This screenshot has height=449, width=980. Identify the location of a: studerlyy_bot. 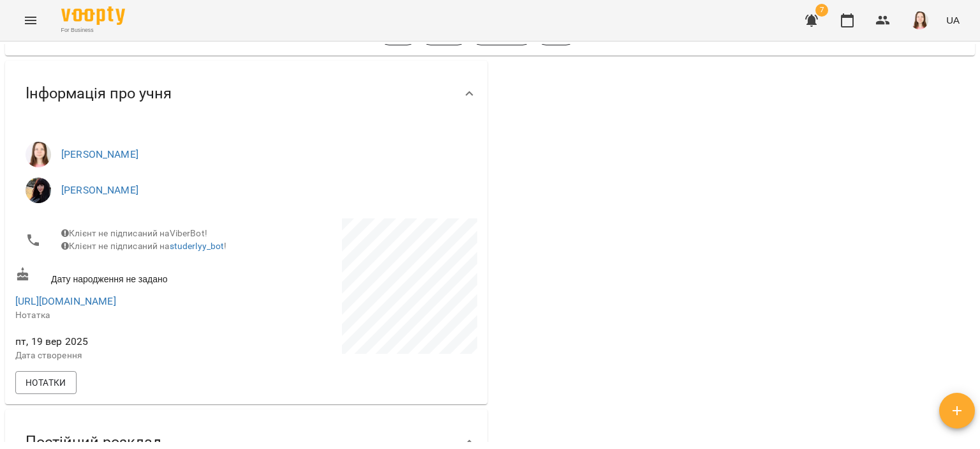
(197, 246).